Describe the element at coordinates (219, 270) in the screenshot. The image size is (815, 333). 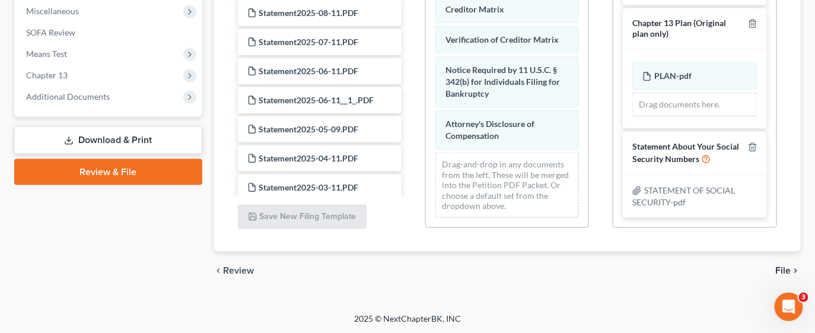
I see `i: chevron_left` at that location.